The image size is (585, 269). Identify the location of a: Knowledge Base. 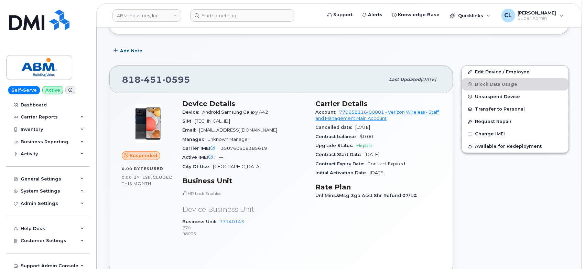
(416, 15).